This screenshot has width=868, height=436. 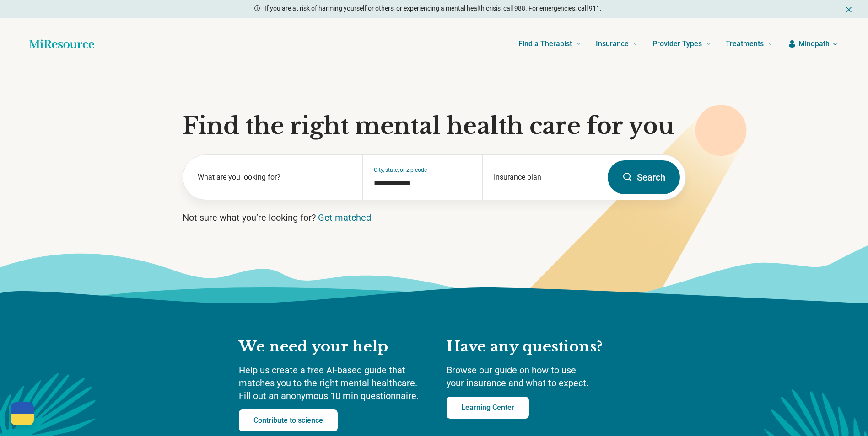 I want to click on a: Insurance, so click(x=616, y=44).